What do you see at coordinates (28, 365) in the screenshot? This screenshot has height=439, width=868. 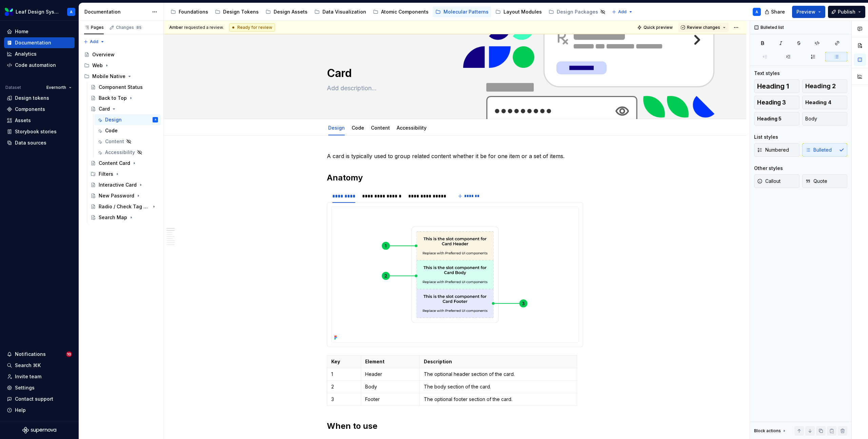 I see `div: Search ⌘K` at bounding box center [28, 365].